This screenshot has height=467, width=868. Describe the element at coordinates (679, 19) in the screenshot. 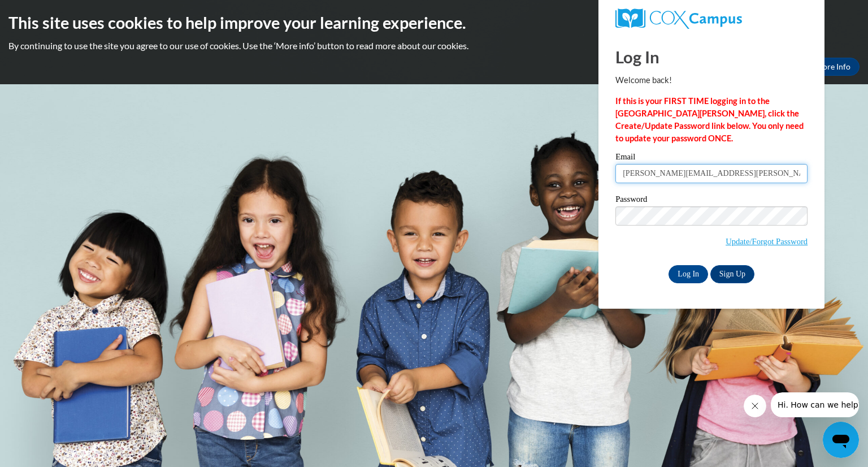

I see `img: COX Campus` at that location.